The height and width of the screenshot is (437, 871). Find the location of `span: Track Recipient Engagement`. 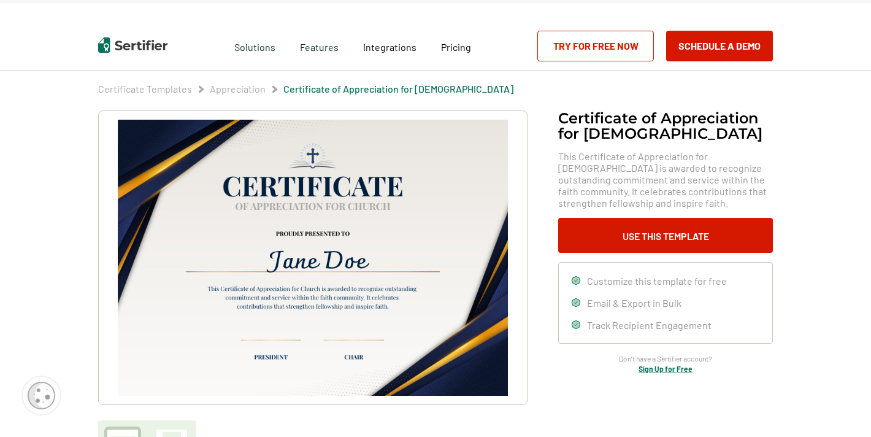

span: Track Recipient Engagement is located at coordinates (649, 325).